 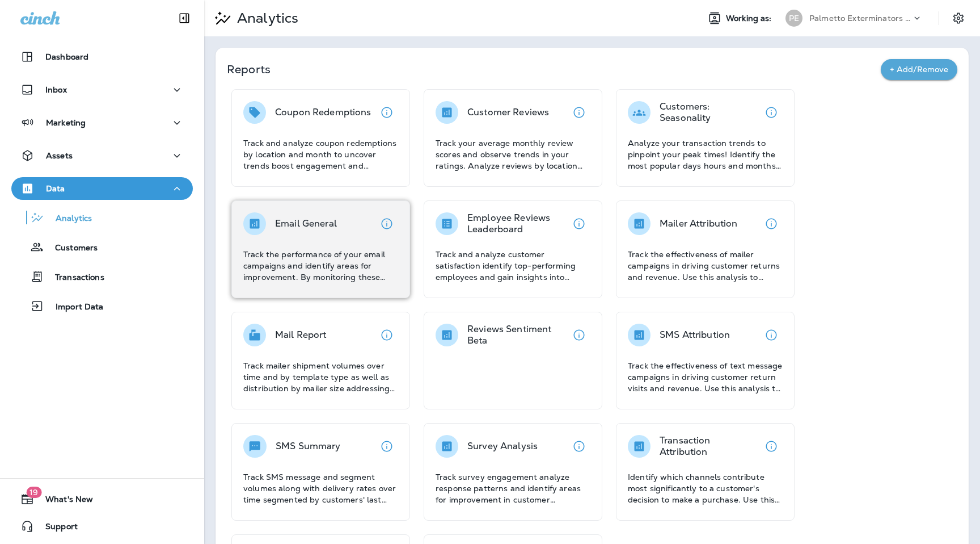 What do you see at coordinates (102, 526) in the screenshot?
I see `button: Support` at bounding box center [102, 526].